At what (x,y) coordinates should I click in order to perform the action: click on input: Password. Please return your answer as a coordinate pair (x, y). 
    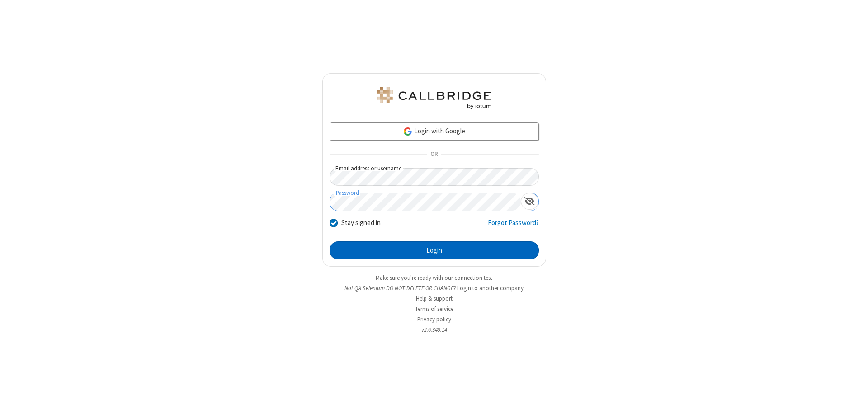
    Looking at the image, I should click on (426, 202).